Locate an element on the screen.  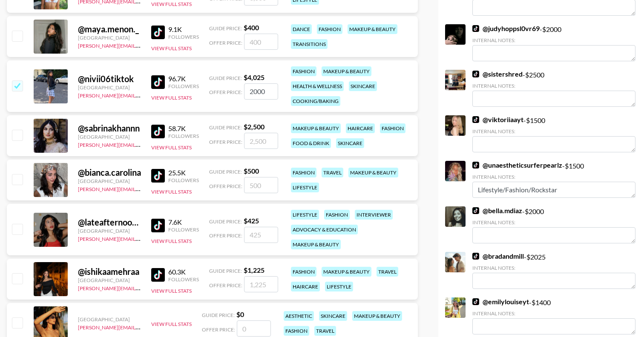
textarea: Lifestyle/Fashion/Rockstar is located at coordinates (553, 189).